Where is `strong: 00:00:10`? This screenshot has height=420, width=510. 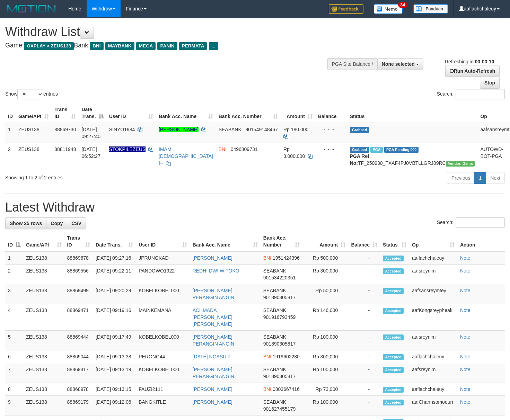 strong: 00:00:10 is located at coordinates (484, 61).